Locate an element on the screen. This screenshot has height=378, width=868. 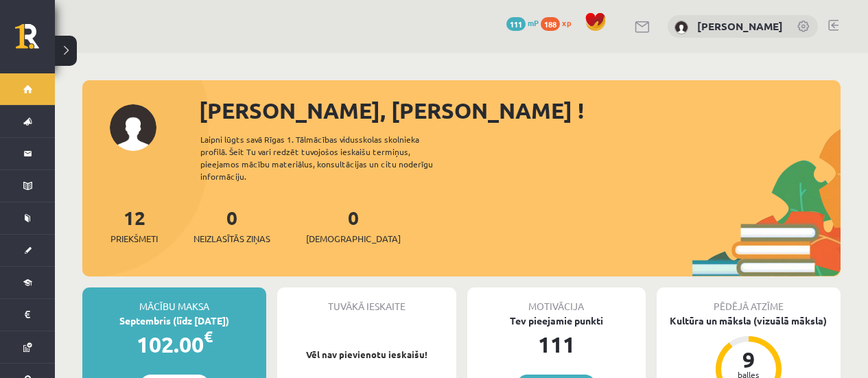
span: mP is located at coordinates (533, 22).